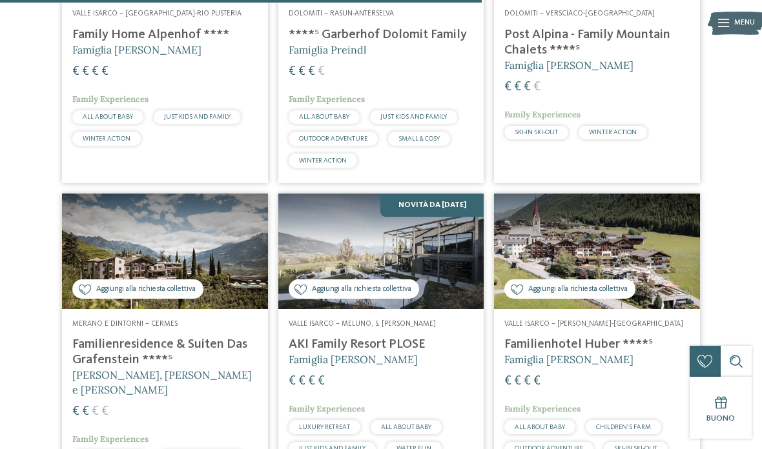 The image size is (762, 449). I want to click on span: SKI-IN SKI-OUT, so click(536, 132).